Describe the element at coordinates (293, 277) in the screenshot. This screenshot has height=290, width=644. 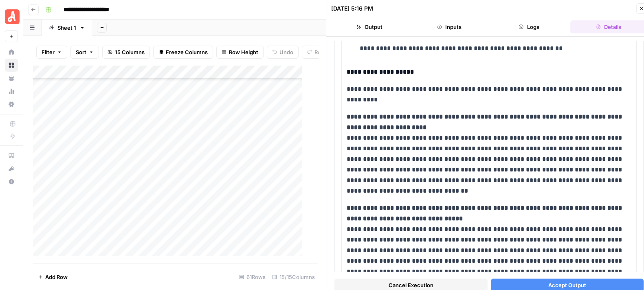
I see `div: 15/15 Columns` at that location.